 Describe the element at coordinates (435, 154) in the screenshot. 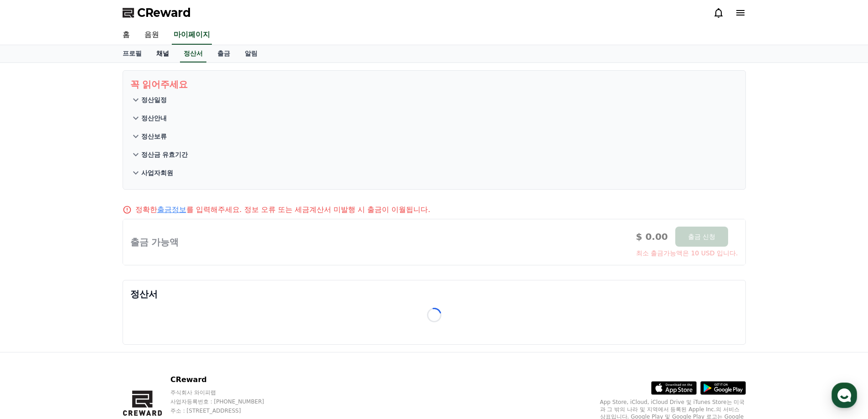

I see `button: 정산금 유효기간` at that location.